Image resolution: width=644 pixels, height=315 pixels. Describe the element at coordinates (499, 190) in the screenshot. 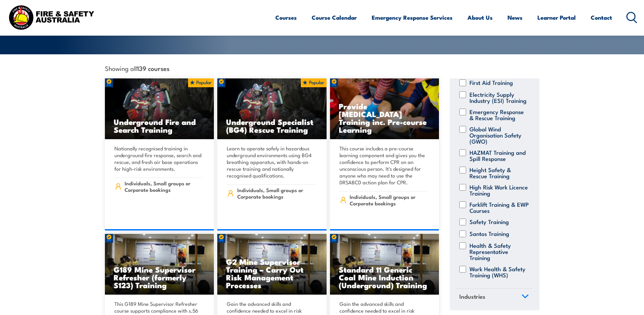

I see `label: High Risk Work Licence Training` at that location.